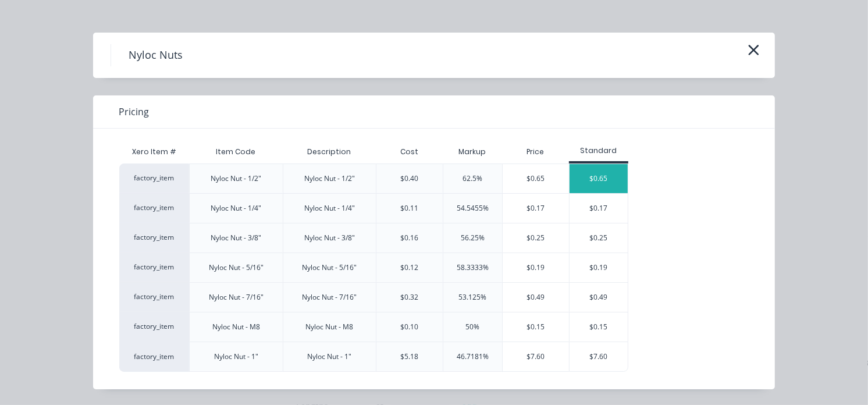 This screenshot has width=868, height=405. Describe the element at coordinates (410, 179) in the screenshot. I see `div: $0.40` at that location.